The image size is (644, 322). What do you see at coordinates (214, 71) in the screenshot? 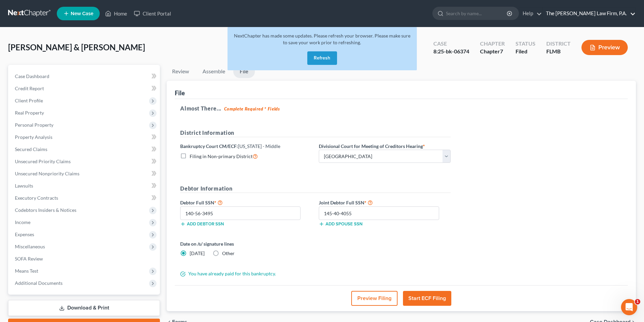
I see `a: Assemble` at bounding box center [214, 71].